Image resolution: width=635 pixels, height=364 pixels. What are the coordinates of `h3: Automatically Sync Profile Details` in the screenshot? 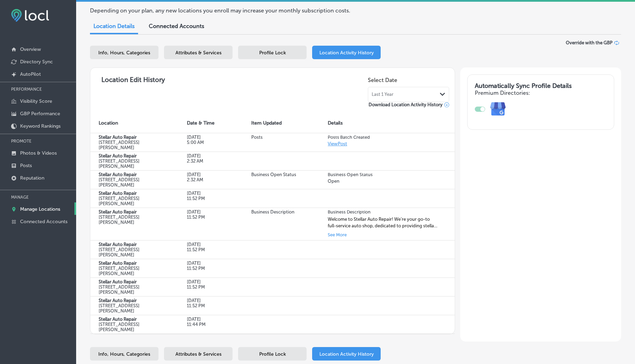 It's located at (540, 86).